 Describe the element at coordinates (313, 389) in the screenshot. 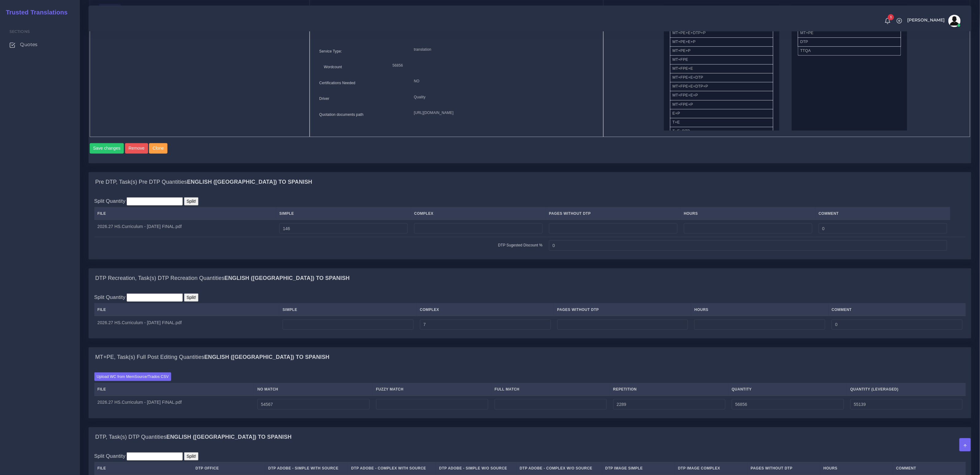

I see `th: No Match` at that location.